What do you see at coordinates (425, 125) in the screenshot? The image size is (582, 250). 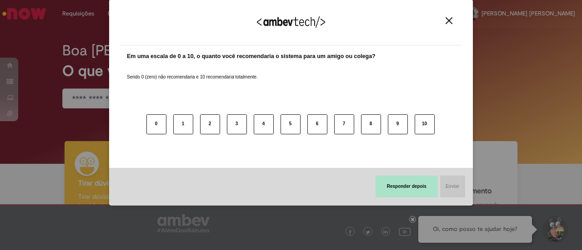 I see `button: 10` at bounding box center [425, 125].